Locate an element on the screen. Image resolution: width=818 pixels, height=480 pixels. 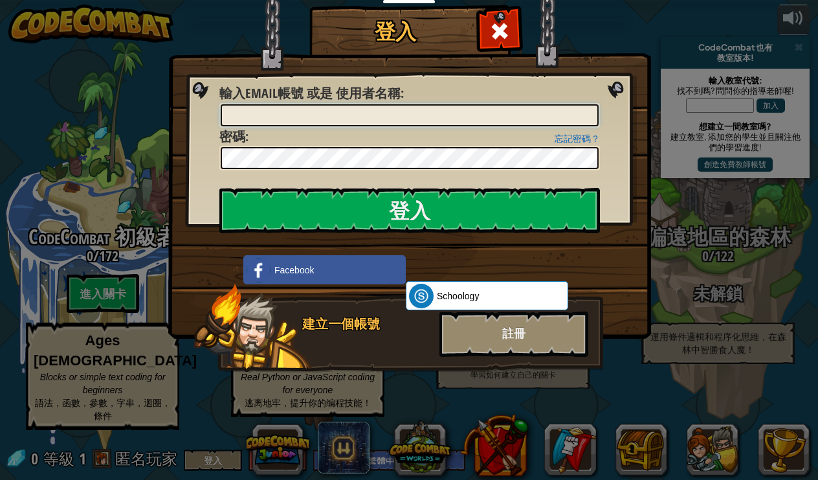
img: facebook_small.png is located at coordinates (259, 270).